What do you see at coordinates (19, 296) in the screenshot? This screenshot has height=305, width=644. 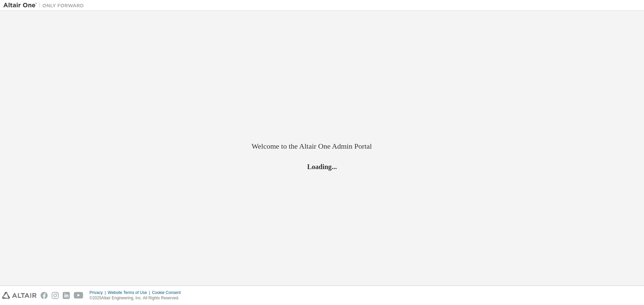 I see `img: altair_logo.svg` at bounding box center [19, 296].